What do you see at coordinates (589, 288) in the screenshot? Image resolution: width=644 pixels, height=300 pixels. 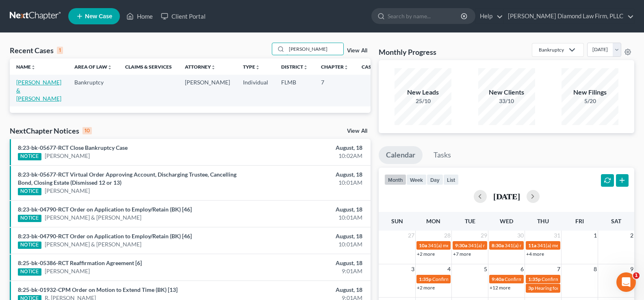 I see `span: Hearing for Mirror Trading International (PTY) Ltd.` at bounding box center [589, 288].